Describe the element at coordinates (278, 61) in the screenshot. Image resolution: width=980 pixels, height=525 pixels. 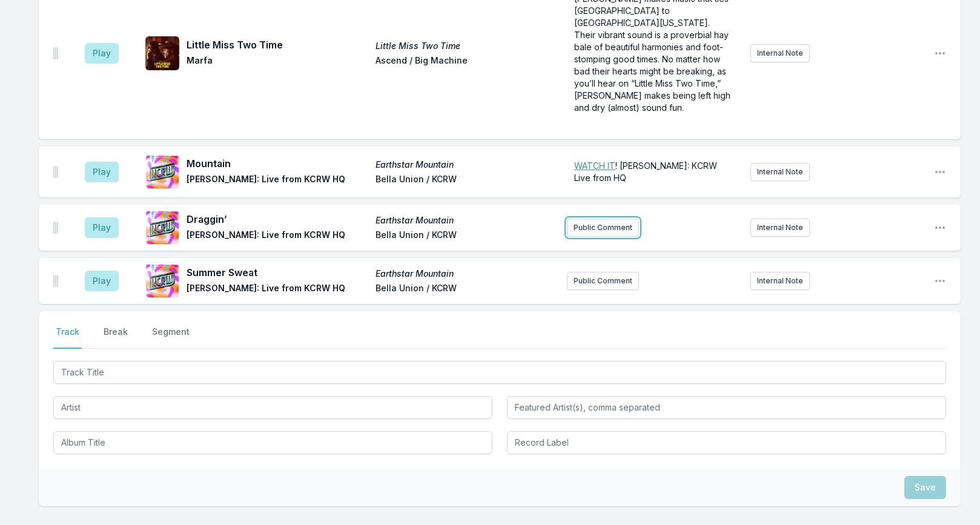
I see `span: Marfa` at that location.